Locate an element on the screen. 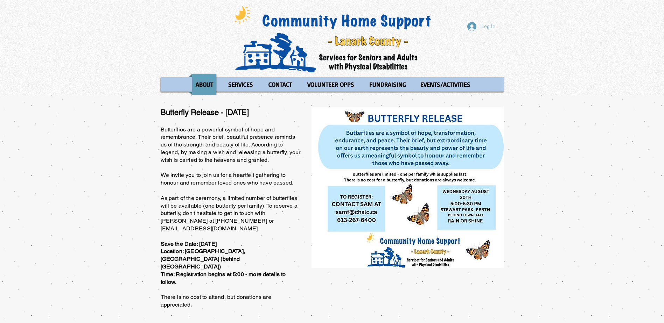  span: Log In is located at coordinates (488, 27).